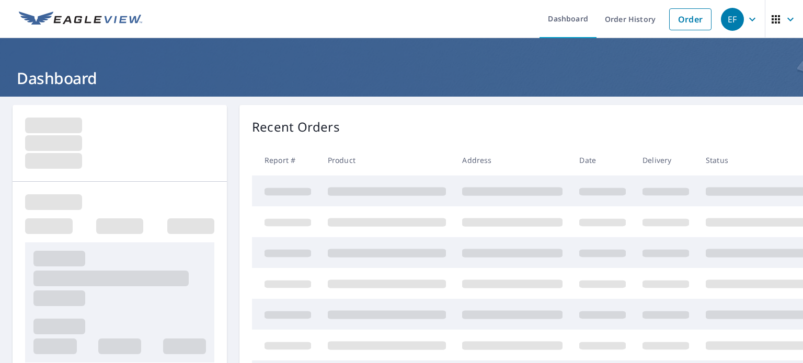 The width and height of the screenshot is (803, 363). I want to click on th: Report #, so click(285, 160).